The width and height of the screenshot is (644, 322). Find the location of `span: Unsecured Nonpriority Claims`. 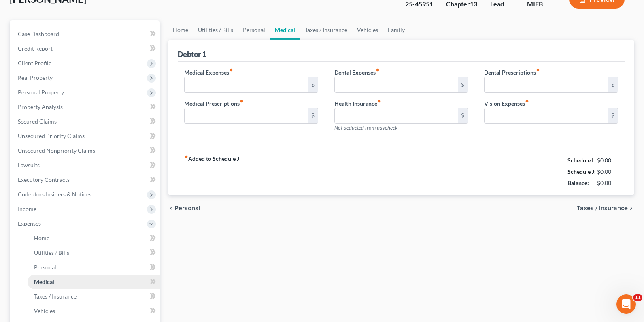

span: Unsecured Nonpriority Claims is located at coordinates (56, 150).